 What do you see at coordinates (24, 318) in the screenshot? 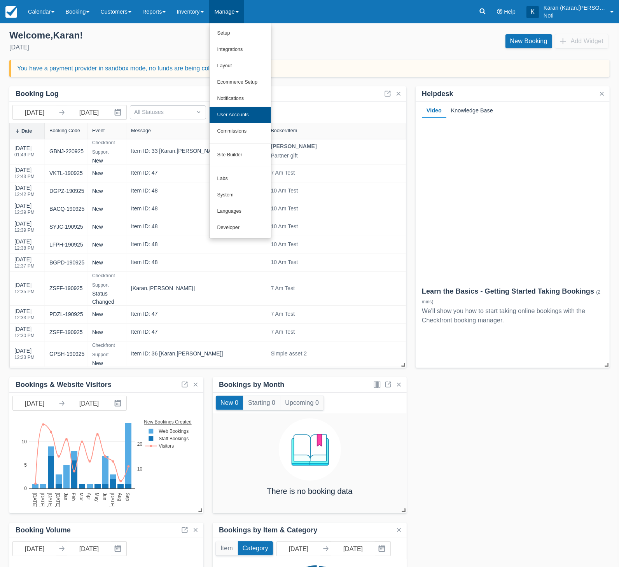
I see `div: 12:33 PM` at bounding box center [24, 318].